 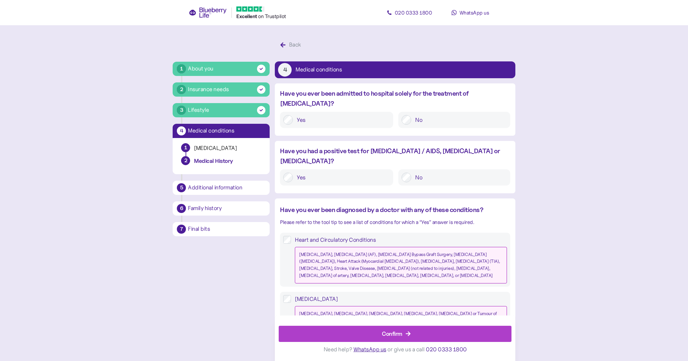 What do you see at coordinates (392, 334) in the screenshot?
I see `div: Confirm` at bounding box center [392, 334].